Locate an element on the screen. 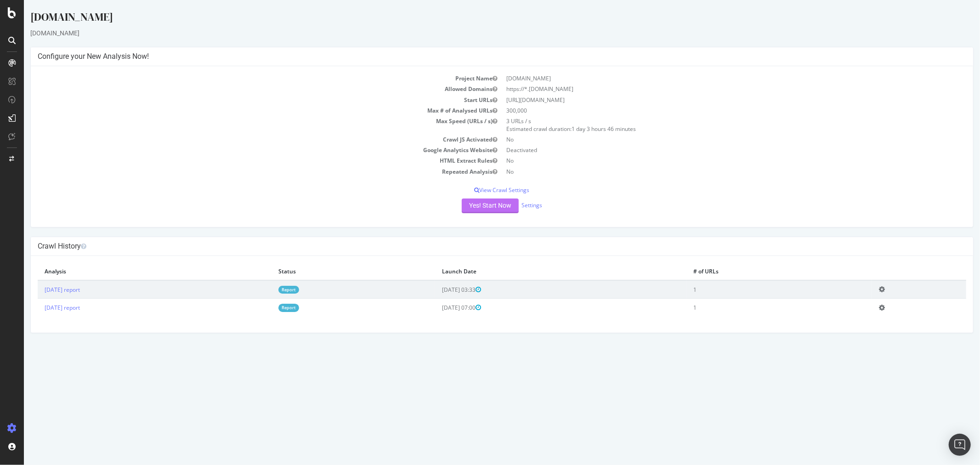  h4: Crawl History is located at coordinates (478, 246).